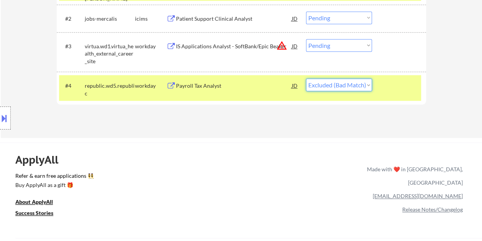 This screenshot has width=482, height=241. I want to click on a: Success Stories, so click(40, 214).